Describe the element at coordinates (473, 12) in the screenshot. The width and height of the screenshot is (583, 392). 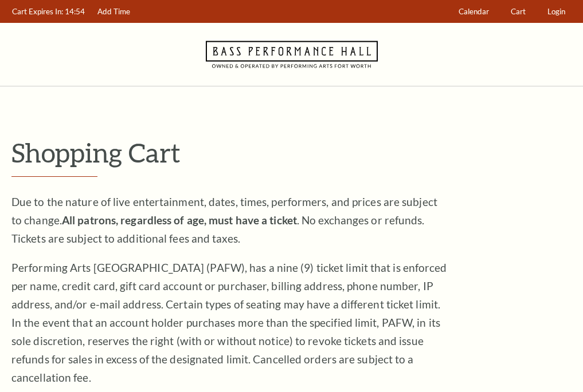
I see `a: Calendar` at that location.